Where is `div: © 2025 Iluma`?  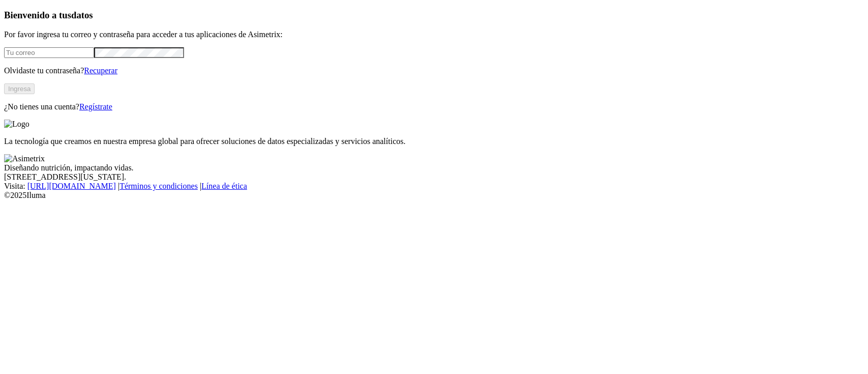
div: © 2025 Iluma is located at coordinates (434, 196).